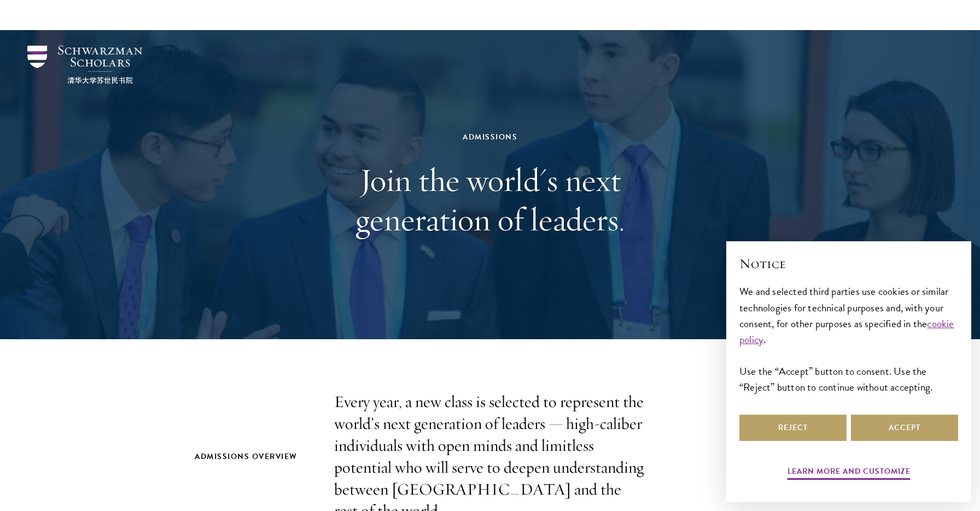 The height and width of the screenshot is (511, 980). What do you see at coordinates (85, 64) in the screenshot?
I see `img: Schwarzman Scholars` at bounding box center [85, 64].